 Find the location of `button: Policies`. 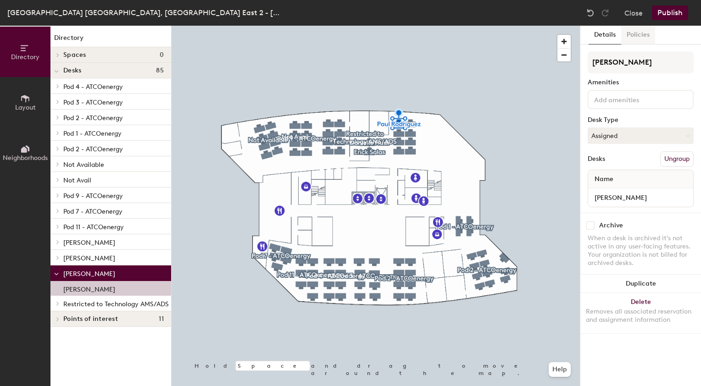

button: Policies is located at coordinates (638, 35).